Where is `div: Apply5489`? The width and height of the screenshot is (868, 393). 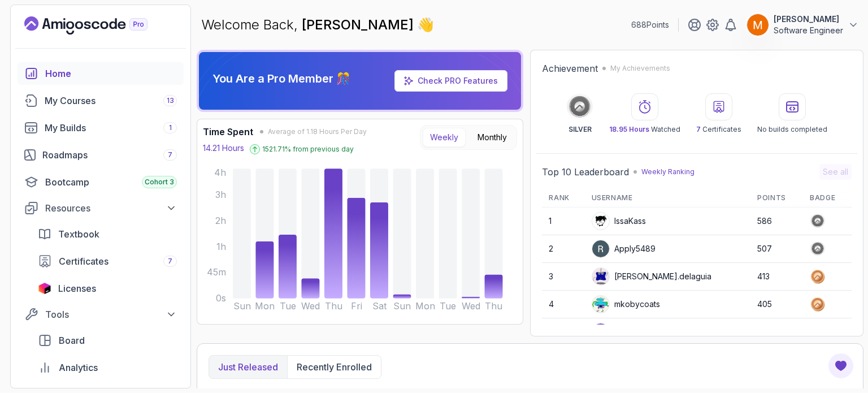
div: Apply5489 is located at coordinates (623, 248).